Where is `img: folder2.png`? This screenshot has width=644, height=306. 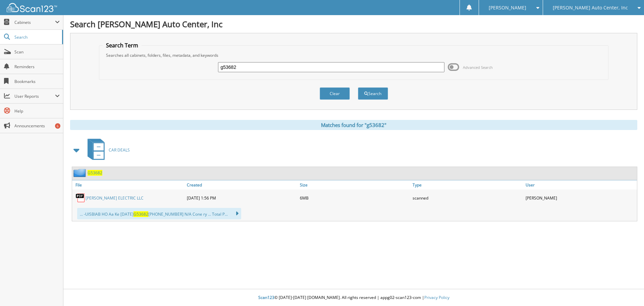 img: folder2.png is located at coordinates (80, 172).